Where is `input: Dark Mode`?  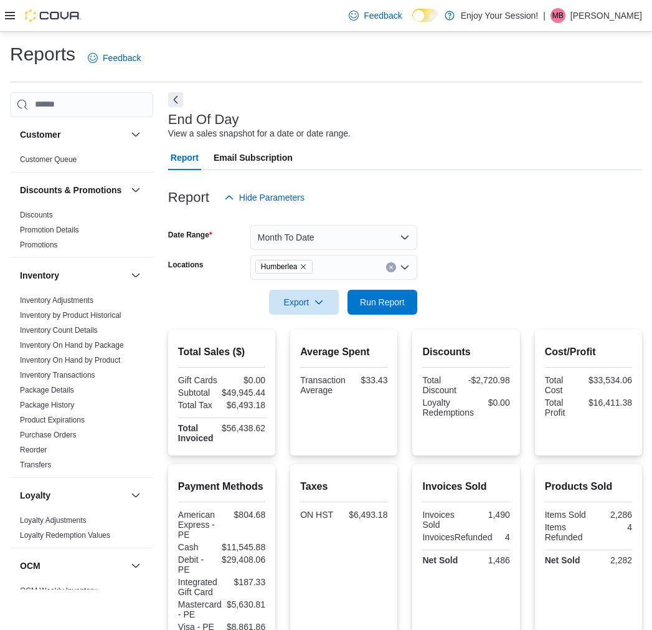
input: Dark Mode is located at coordinates (426, 15).